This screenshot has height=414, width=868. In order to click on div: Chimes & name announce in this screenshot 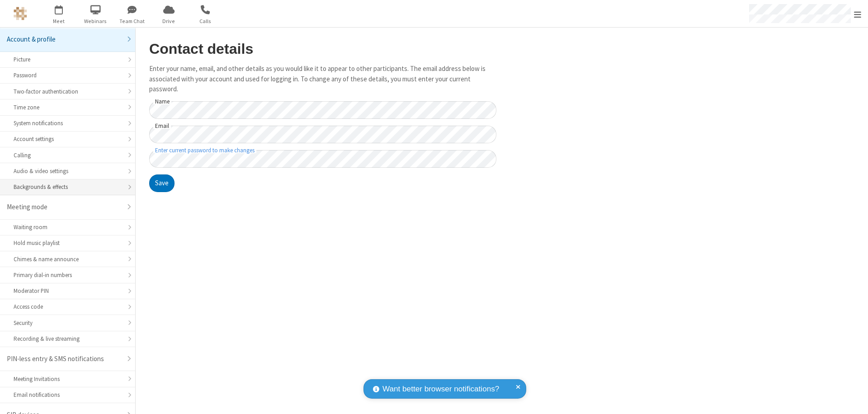, I will do `click(67, 259)`.